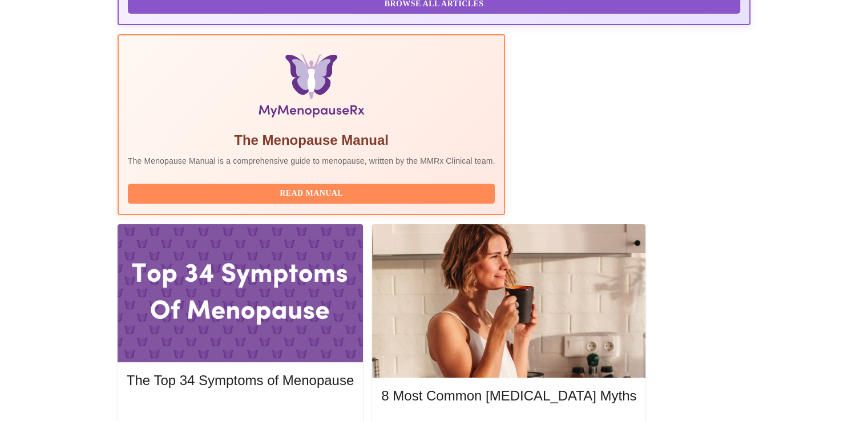 The image size is (868, 421). What do you see at coordinates (240, 380) in the screenshot?
I see `h5: The Top 34 Symptoms of Menopause` at bounding box center [240, 380].